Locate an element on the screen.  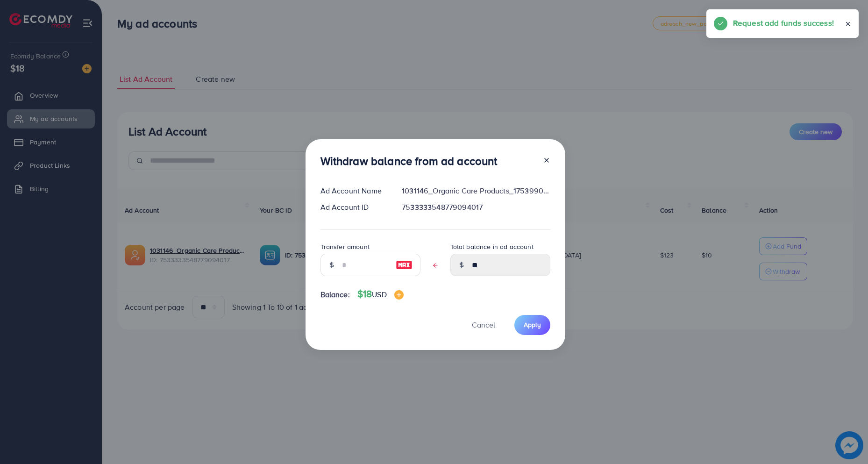
h4: $18 is located at coordinates (380, 294).